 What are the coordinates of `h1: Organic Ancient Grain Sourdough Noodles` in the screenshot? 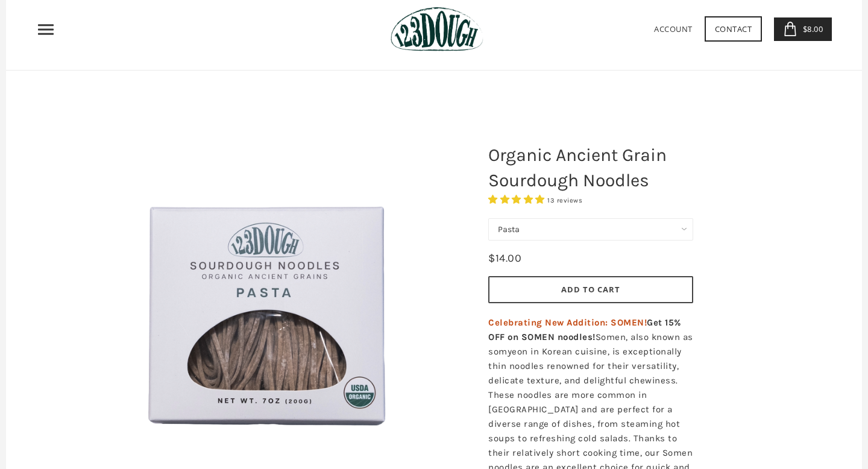 It's located at (591, 168).